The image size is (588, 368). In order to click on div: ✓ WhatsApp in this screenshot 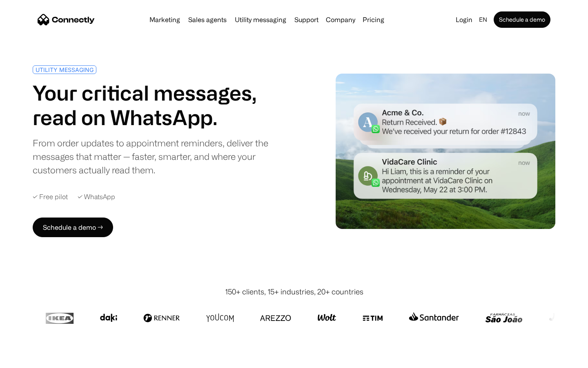, I will do `click(97, 197)`.